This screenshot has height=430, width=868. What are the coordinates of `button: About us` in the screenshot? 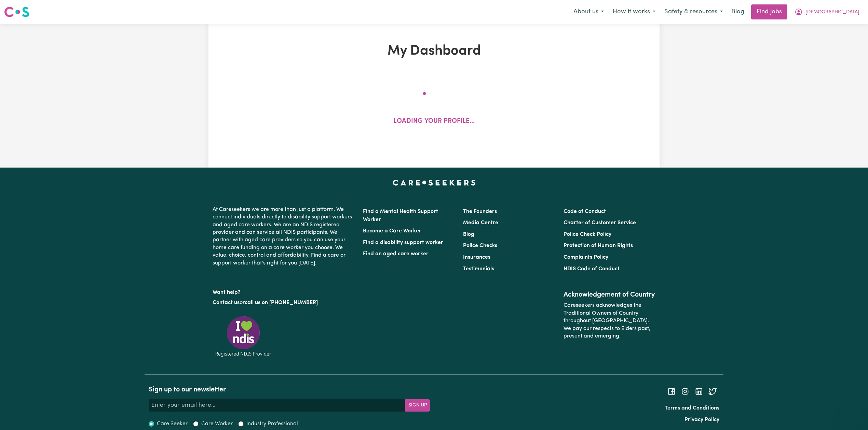 It's located at (588, 12).